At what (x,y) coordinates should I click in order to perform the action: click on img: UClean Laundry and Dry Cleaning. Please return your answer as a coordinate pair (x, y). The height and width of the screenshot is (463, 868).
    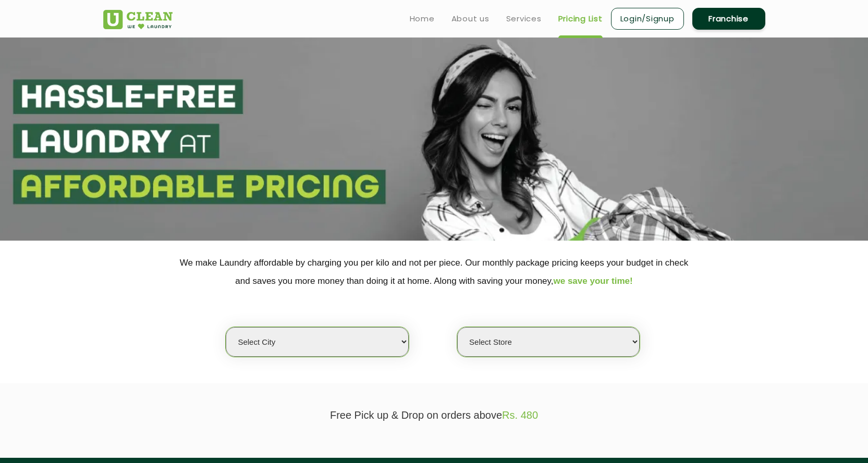
    Looking at the image, I should click on (138, 19).